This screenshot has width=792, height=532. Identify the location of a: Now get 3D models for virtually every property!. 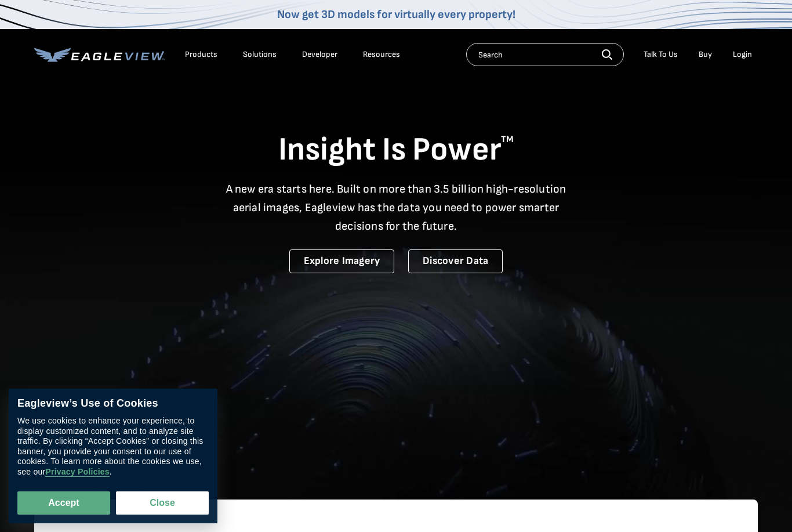
(396, 14).